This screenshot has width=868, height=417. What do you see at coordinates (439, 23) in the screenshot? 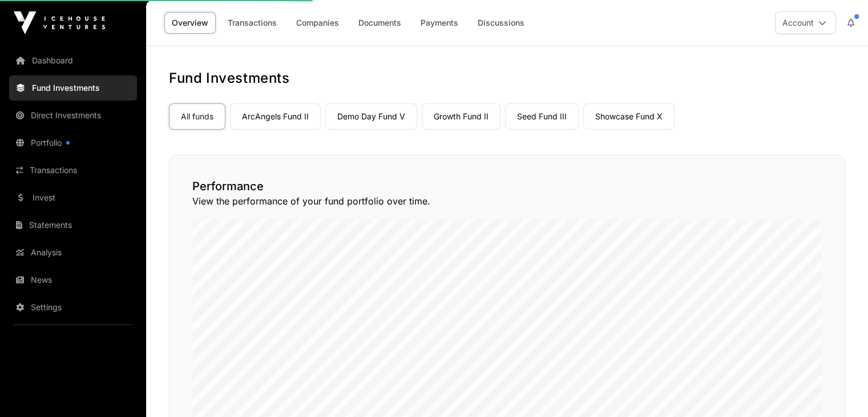
I see `a: Payments` at bounding box center [439, 23].